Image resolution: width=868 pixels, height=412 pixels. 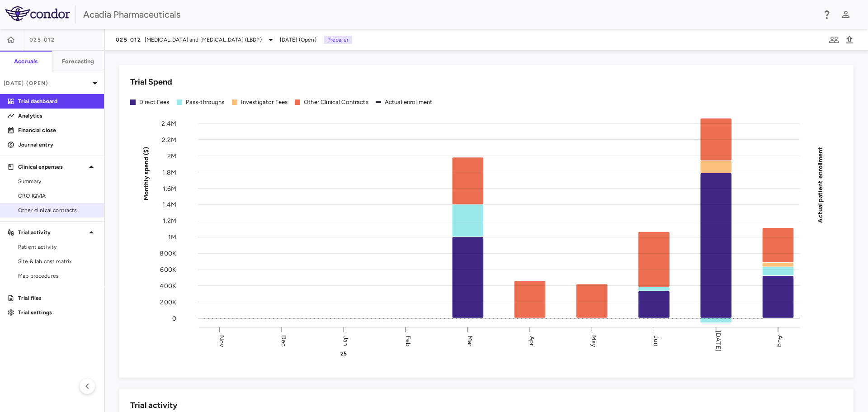 I want to click on div: Actual enrollment, so click(x=409, y=102).